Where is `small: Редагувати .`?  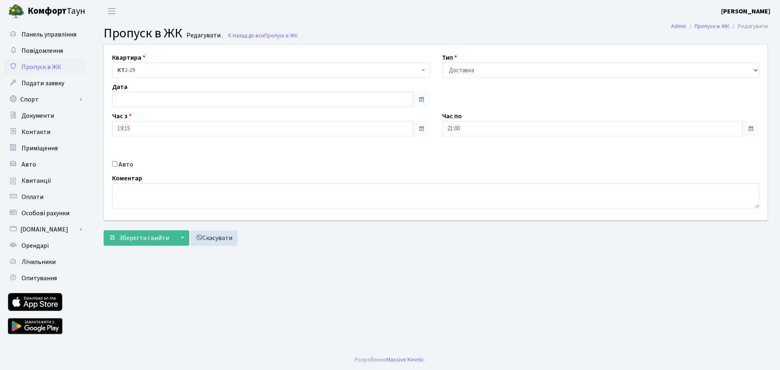 small: Редагувати . is located at coordinates (204, 35).